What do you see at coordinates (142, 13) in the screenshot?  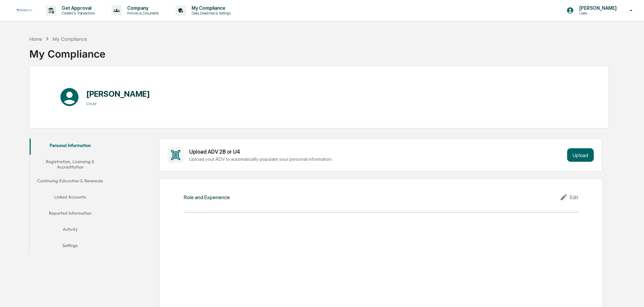 I see `p: Policies & Documents` at bounding box center [142, 13].